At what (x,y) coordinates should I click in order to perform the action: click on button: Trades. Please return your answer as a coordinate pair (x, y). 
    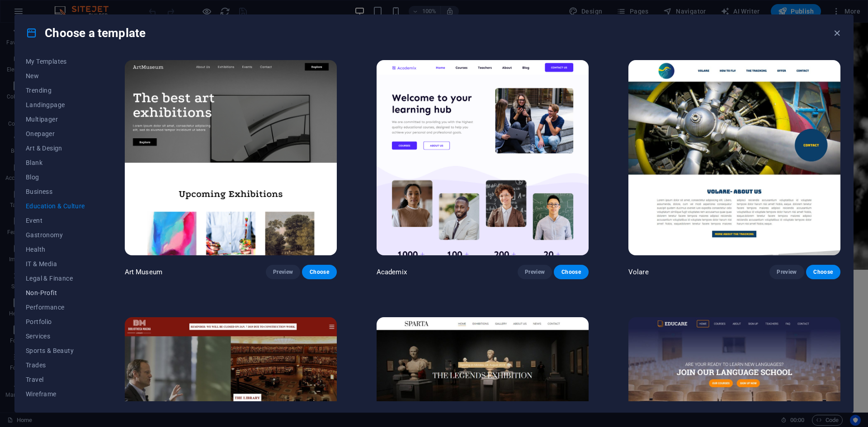
    Looking at the image, I should click on (55, 365).